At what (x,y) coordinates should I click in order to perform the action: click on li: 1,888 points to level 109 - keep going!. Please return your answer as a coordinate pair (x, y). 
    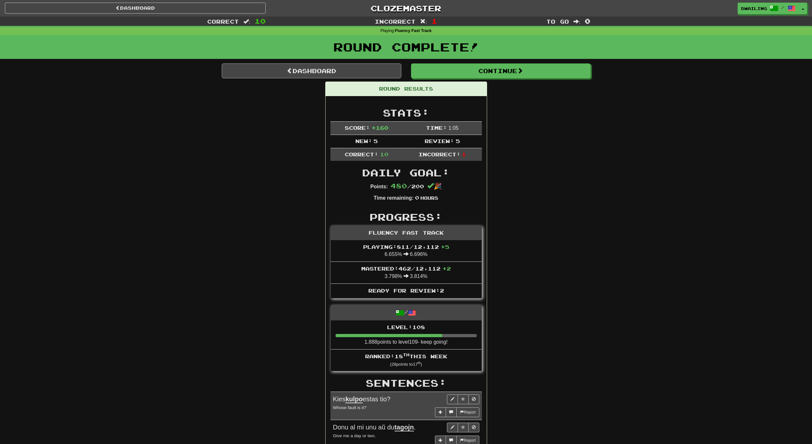
    Looking at the image, I should click on (406, 335).